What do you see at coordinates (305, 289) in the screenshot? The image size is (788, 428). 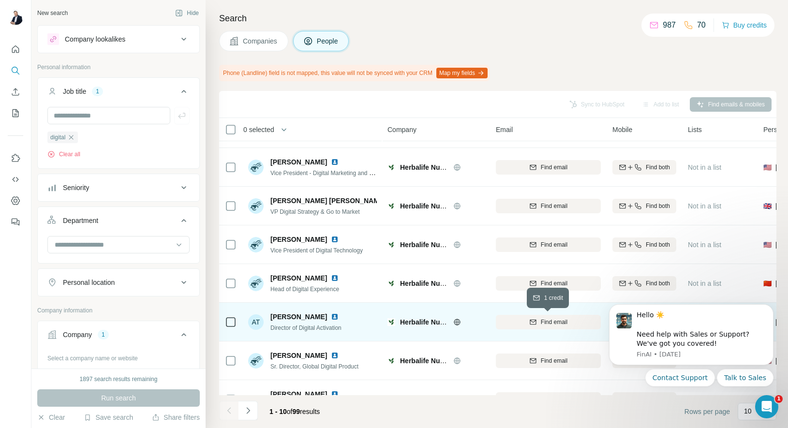 I see `span: Head of Digital Experience` at bounding box center [305, 289].